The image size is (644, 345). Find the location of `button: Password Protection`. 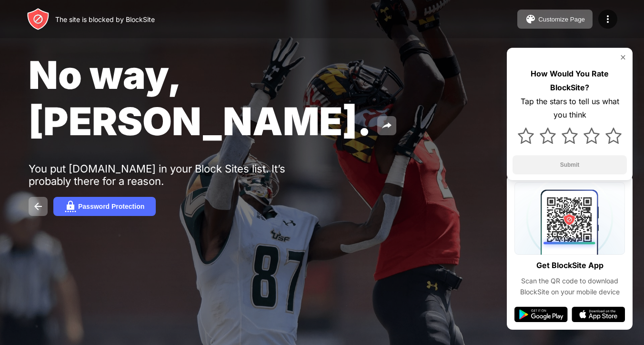

button: Password Protection is located at coordinates (105, 207).